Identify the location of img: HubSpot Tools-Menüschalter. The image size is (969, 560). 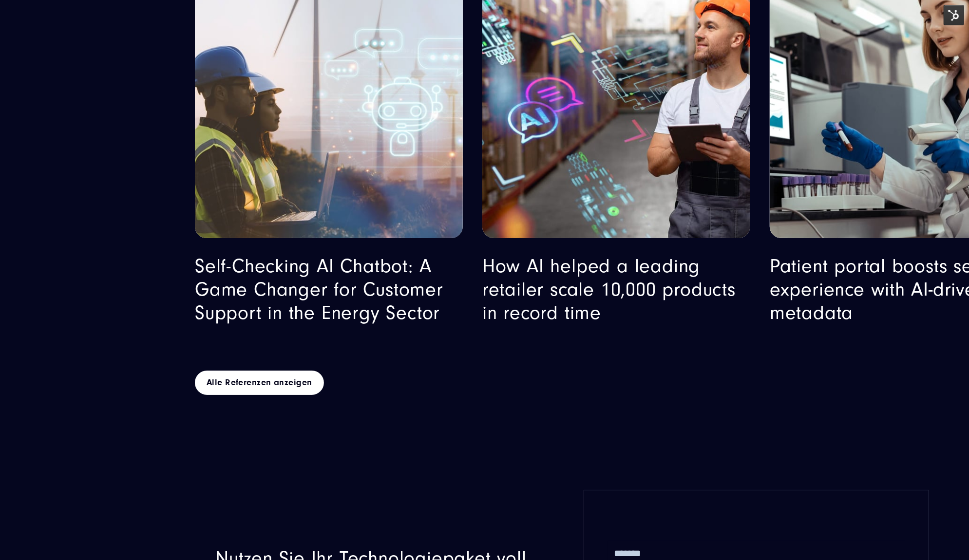
(954, 15).